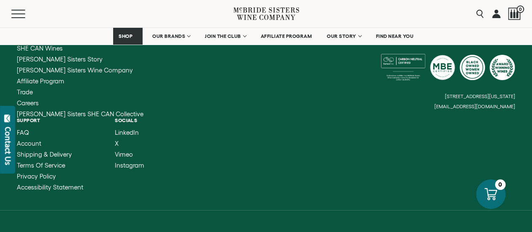  What do you see at coordinates (395, 36) in the screenshot?
I see `span: FIND NEAR YOU` at bounding box center [395, 36].